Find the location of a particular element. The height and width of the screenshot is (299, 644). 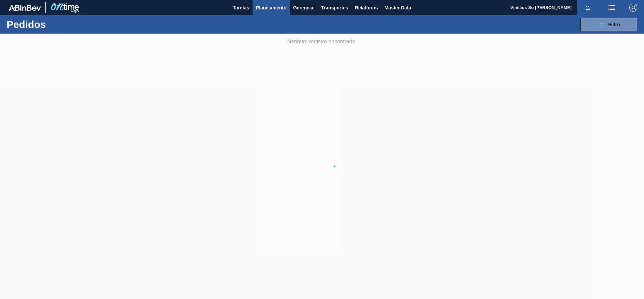

img: Logout is located at coordinates (633, 8).